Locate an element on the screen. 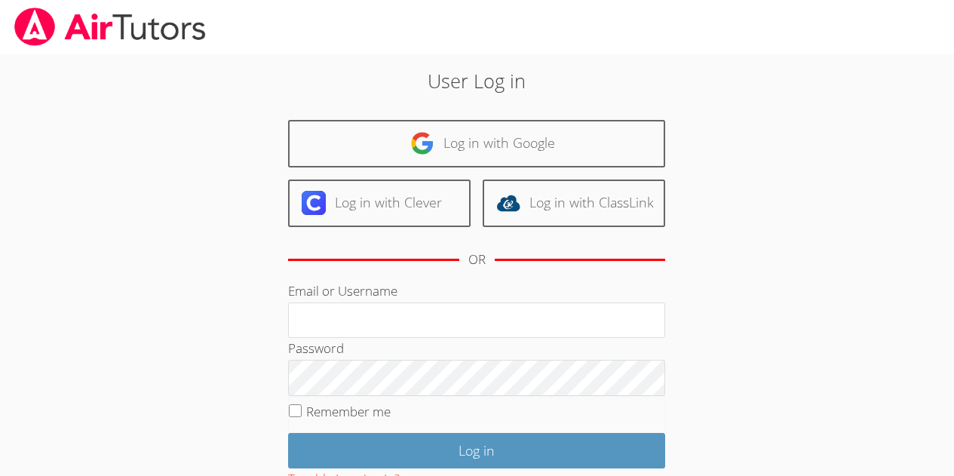  input: Log in is located at coordinates (477, 450).